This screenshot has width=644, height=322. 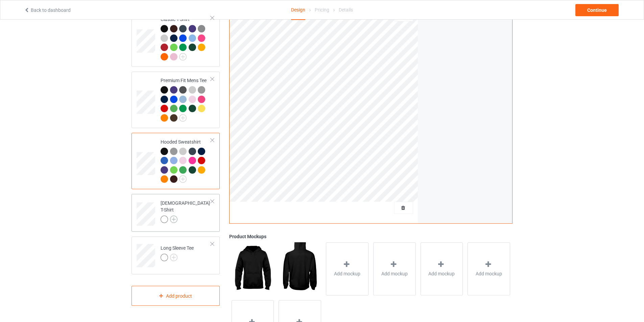 What do you see at coordinates (298, 10) in the screenshot?
I see `div: Design` at bounding box center [298, 10].